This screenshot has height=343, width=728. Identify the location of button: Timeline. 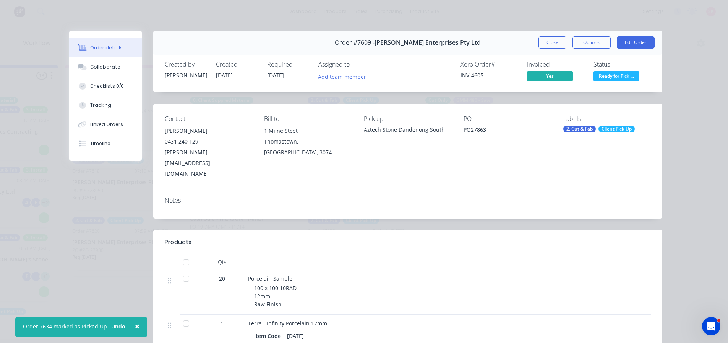
(106, 143).